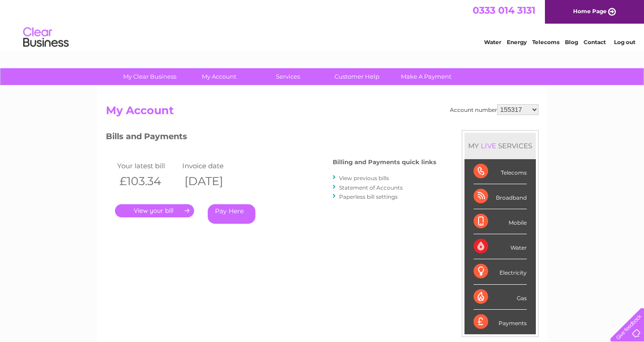  I want to click on a: Contact, so click(595, 42).